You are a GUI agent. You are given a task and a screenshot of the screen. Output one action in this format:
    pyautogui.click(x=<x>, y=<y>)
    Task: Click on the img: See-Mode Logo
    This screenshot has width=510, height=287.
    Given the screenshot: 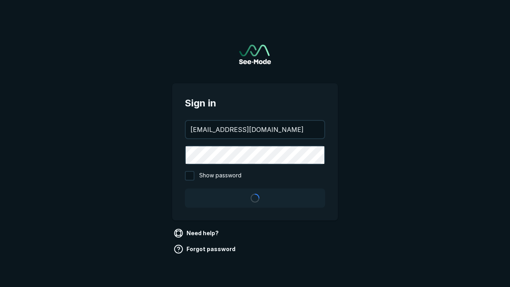 What is the action you would take?
    pyautogui.click(x=255, y=54)
    